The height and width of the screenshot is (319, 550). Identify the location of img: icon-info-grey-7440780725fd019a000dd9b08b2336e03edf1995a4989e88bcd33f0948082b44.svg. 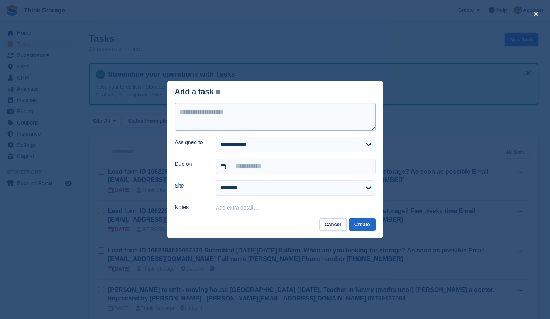
(218, 92).